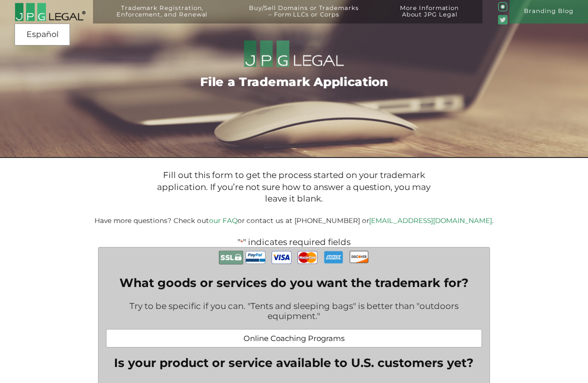 The width and height of the screenshot is (588, 383). I want to click on label: What goods or services do you want the trademark for?, so click(294, 282).